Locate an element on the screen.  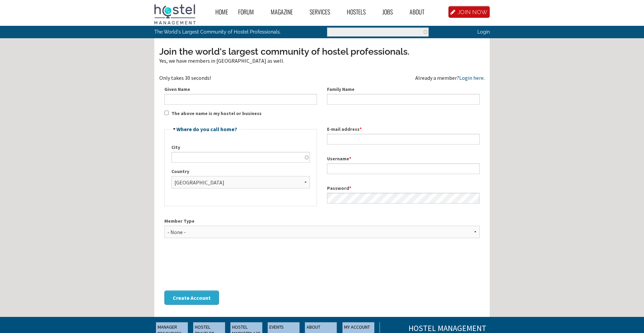
a: Login here. is located at coordinates (472, 78).